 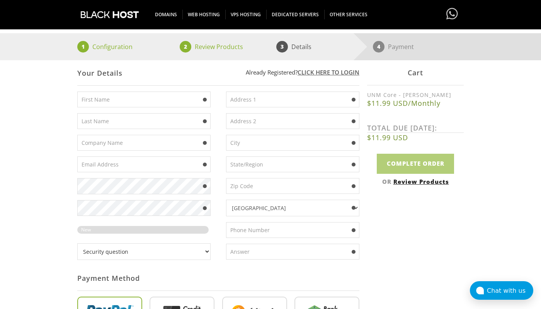 What do you see at coordinates (293, 230) in the screenshot?
I see `input: Phone Number` at bounding box center [293, 230].